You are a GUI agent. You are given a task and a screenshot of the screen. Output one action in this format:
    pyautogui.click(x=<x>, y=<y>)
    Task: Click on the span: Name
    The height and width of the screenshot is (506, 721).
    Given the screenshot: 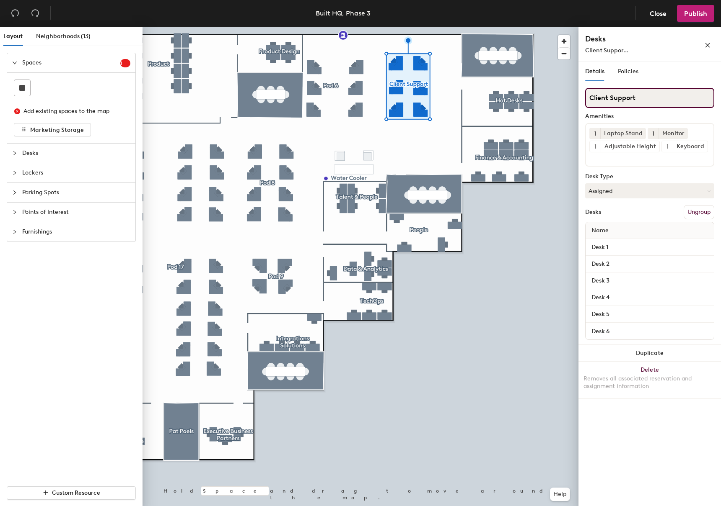 What is the action you would take?
    pyautogui.click(x=599, y=231)
    